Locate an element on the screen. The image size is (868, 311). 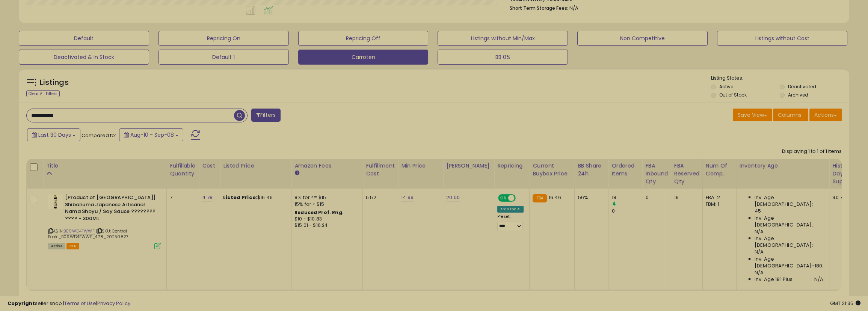
label: Active is located at coordinates (726, 86).